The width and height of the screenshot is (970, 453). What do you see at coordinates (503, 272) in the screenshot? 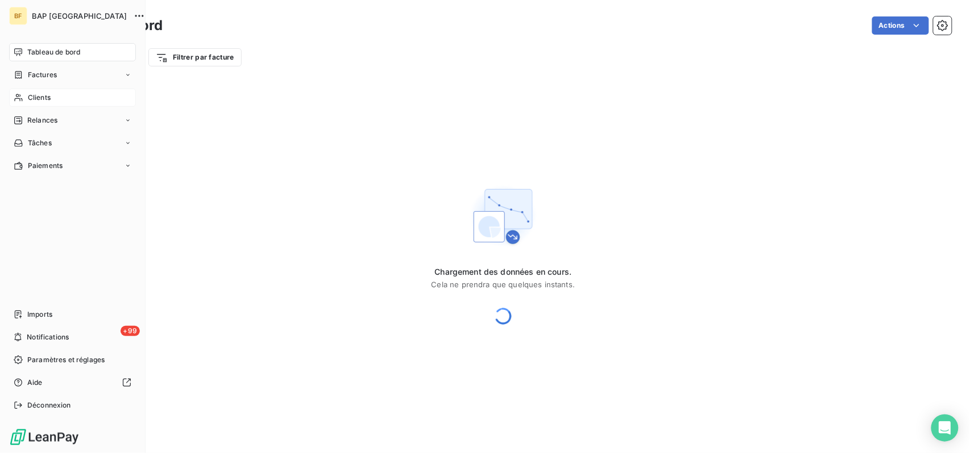
I see `span: Chargement des données en cours.` at bounding box center [503, 272].